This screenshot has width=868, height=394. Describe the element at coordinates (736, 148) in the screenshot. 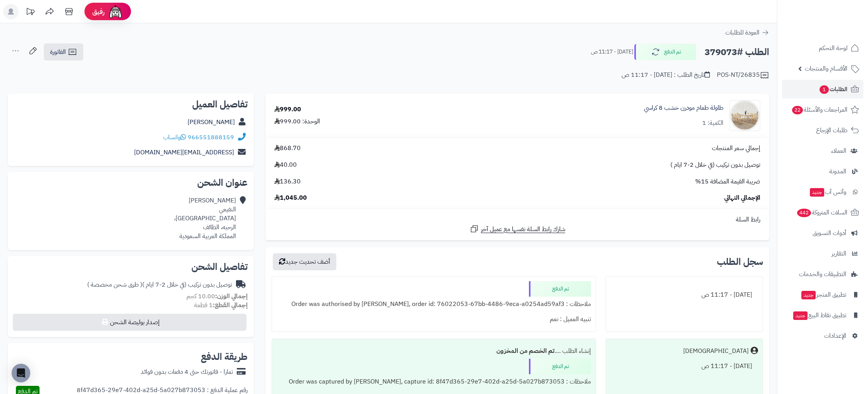

I see `span: إجمالي سعر المنتجات` at that location.